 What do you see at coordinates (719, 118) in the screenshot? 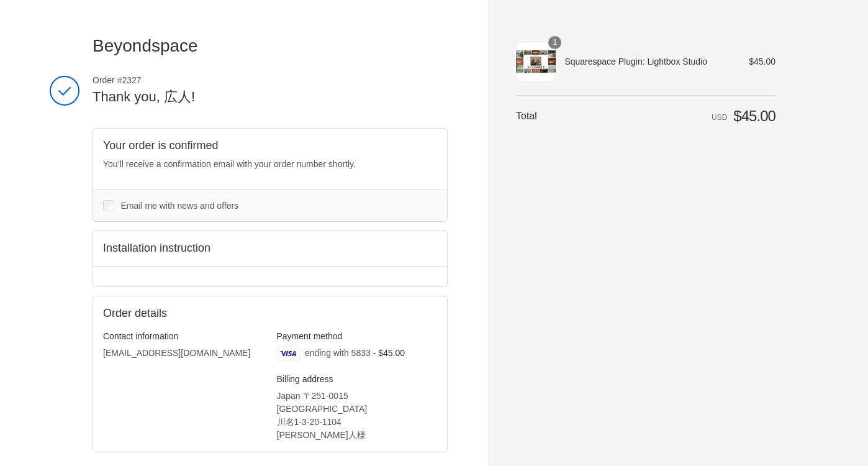
I see `span: USD` at bounding box center [719, 118].